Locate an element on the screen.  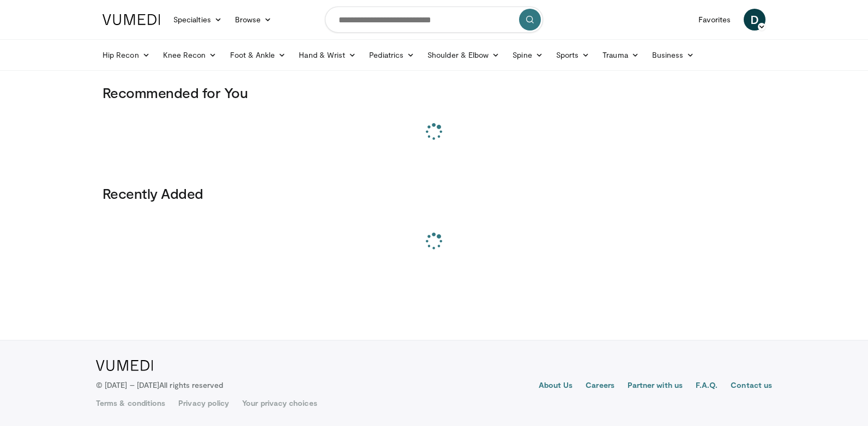
a: Specialties is located at coordinates (197, 20).